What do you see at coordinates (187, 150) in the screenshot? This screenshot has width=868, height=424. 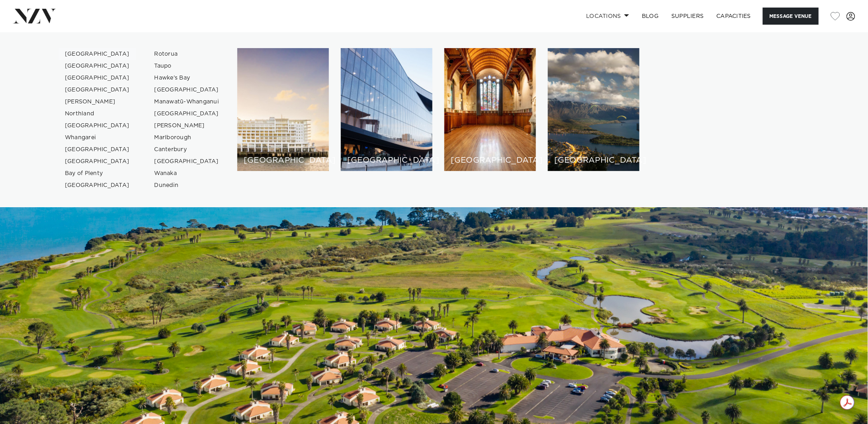 I see `a: Canterbury` at bounding box center [187, 150].